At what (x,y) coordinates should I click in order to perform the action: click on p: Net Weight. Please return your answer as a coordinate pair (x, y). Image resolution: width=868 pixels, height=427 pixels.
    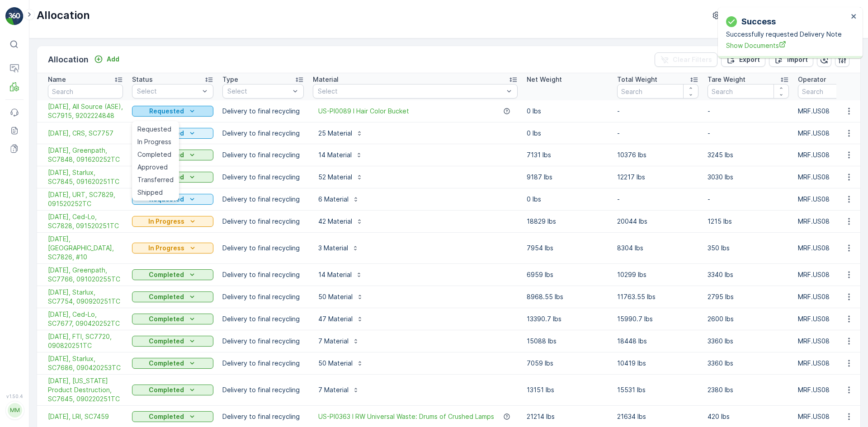
    Looking at the image, I should click on (544, 80).